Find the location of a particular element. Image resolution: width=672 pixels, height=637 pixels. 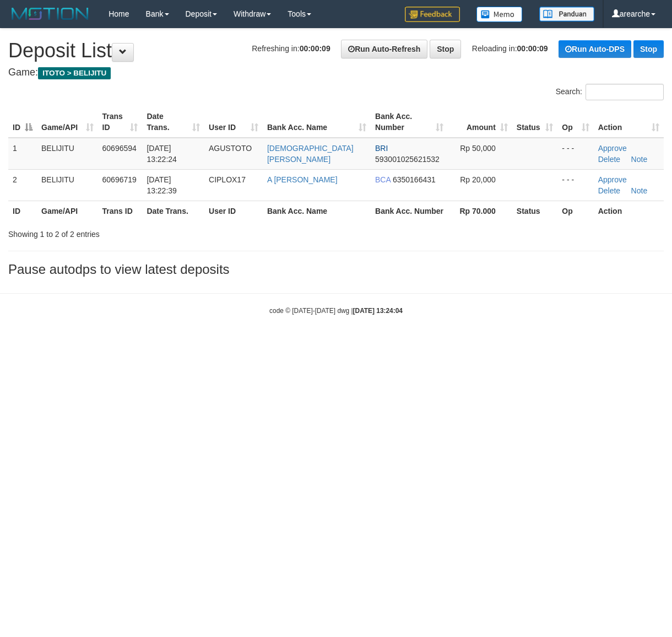

th: Game/API: activate to sort column ascending is located at coordinates (67, 122).